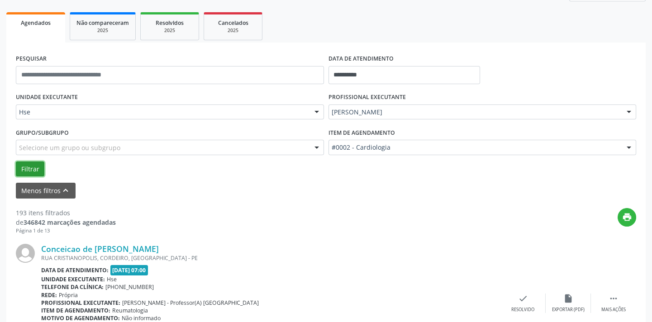 The width and height of the screenshot is (652, 322). I want to click on label: PESQUISAR, so click(31, 59).